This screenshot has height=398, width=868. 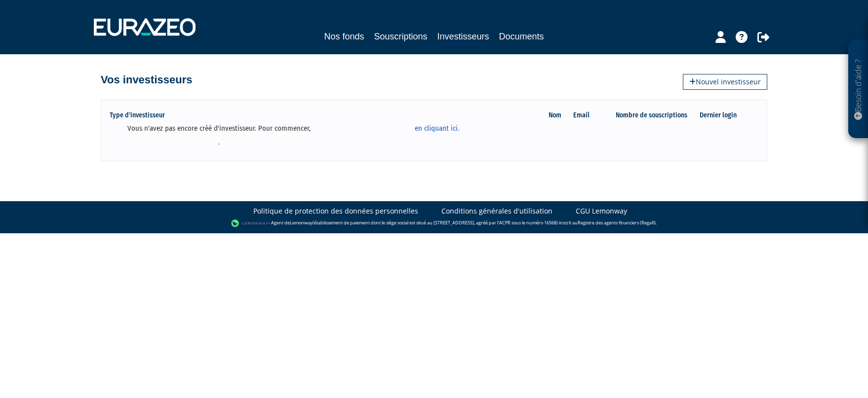 What do you see at coordinates (586, 116) in the screenshot?
I see `th: Email` at bounding box center [586, 116].